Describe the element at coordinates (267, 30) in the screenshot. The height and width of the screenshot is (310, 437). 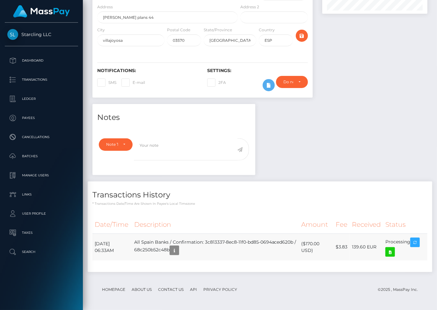
I see `label: Country` at that location.